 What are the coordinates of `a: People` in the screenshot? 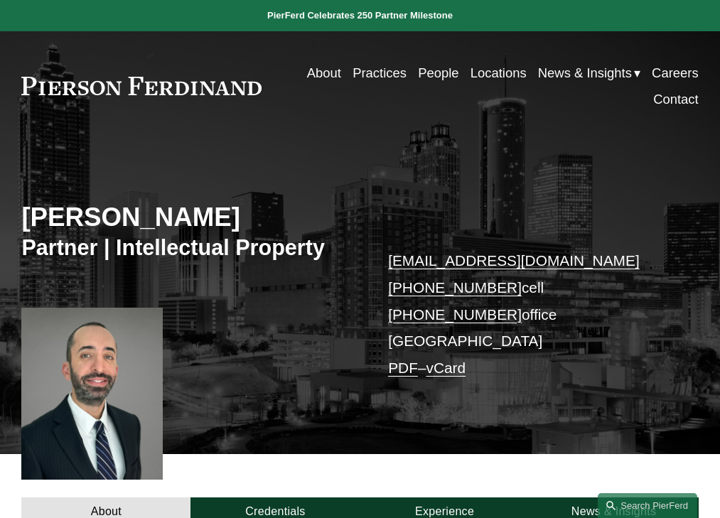 It's located at (438, 73).